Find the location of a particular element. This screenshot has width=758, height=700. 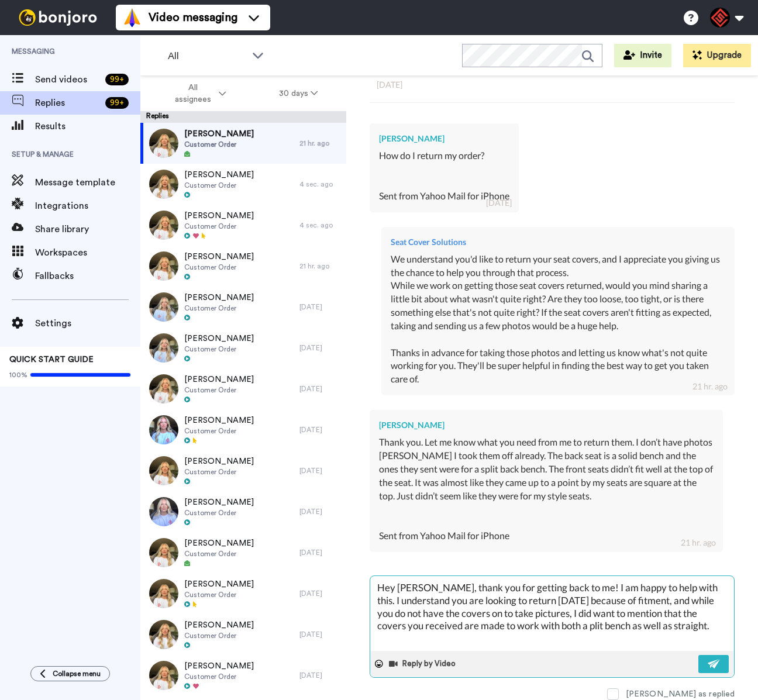

img: 7bd3b9af-aaa1-4e25-bc8e-157da07c348b-thumb.jpg is located at coordinates (164, 511).